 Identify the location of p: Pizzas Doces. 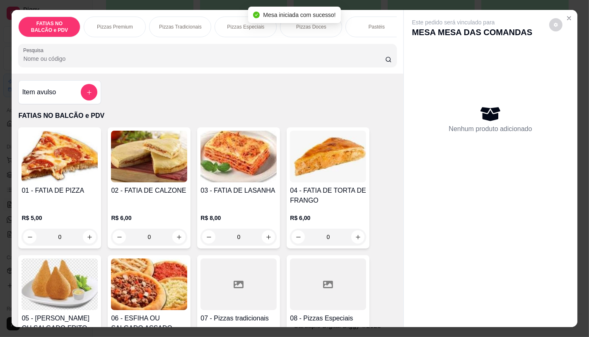
(311, 27).